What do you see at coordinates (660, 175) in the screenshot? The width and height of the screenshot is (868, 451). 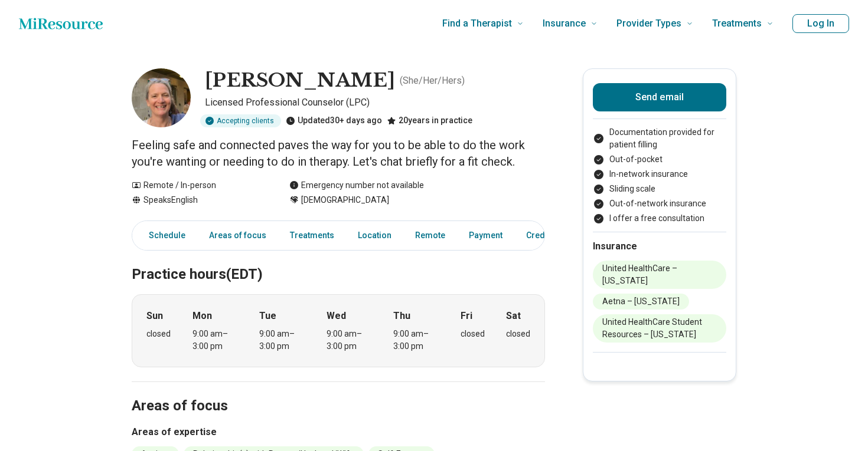 I see `ul: Payment options` at bounding box center [660, 175].